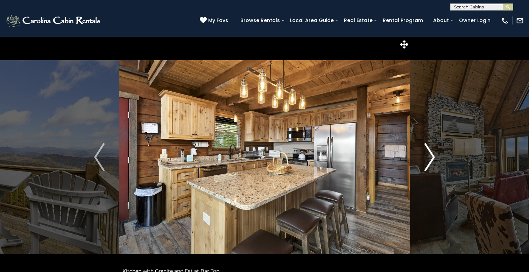  What do you see at coordinates (520, 21) in the screenshot?
I see `img: mail-regular-white.png` at bounding box center [520, 21].